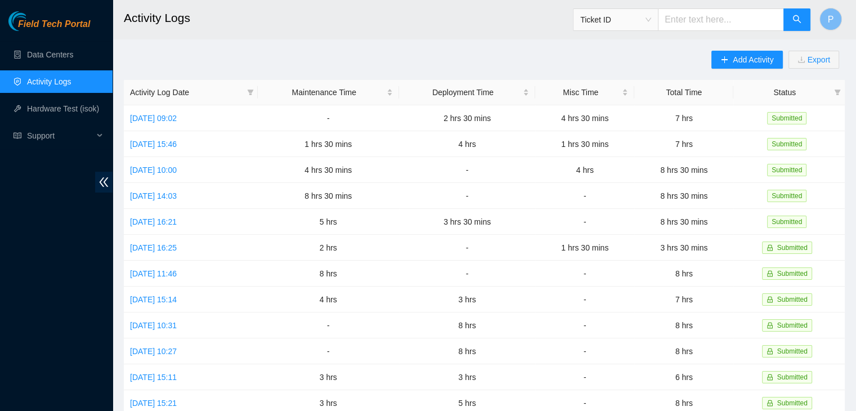  What do you see at coordinates (49, 82) in the screenshot?
I see `a: Activity Logs` at bounding box center [49, 82].